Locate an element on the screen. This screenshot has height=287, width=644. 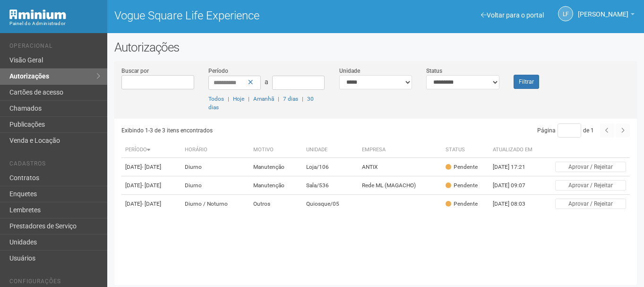
img: Minium is located at coordinates (38, 14).